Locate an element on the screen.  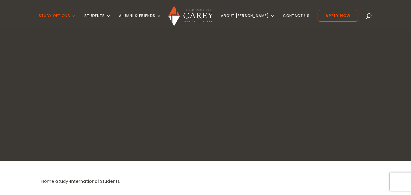
a: Apply Now is located at coordinates (338, 16).